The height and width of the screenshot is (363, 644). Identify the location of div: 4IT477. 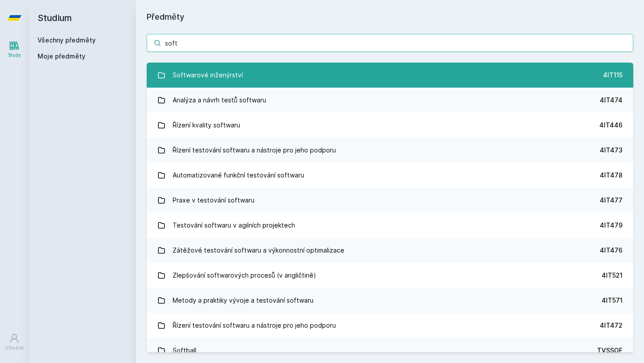
(611, 201).